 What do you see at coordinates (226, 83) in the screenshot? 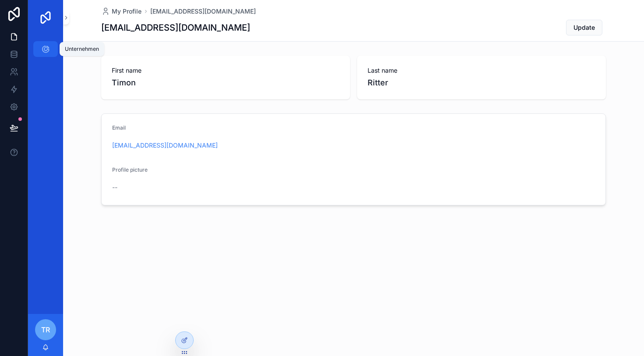
I see `span: Timon` at bounding box center [226, 83].